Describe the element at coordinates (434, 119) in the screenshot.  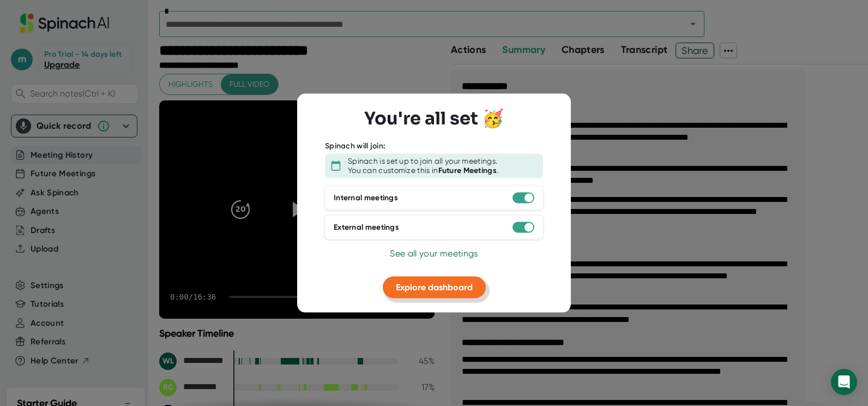
I see `h3: You're all set 🥳` at that location.